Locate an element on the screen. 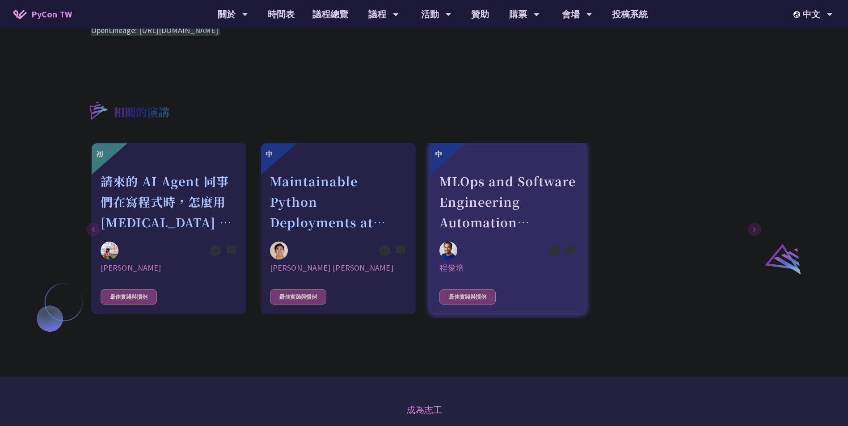  img: r3.8d01567.svg is located at coordinates (98, 110).